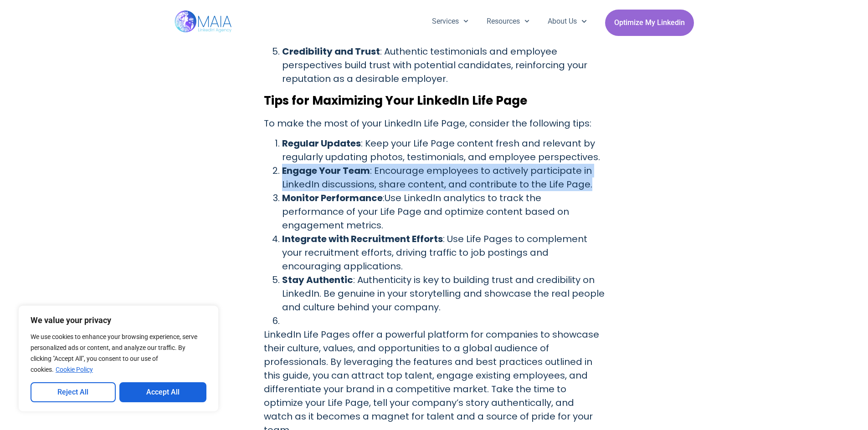 The image size is (868, 430). What do you see at coordinates (395, 100) in the screenshot?
I see `strong: Tips for Maximizing Your LinkedIn Life Page` at bounding box center [395, 100].